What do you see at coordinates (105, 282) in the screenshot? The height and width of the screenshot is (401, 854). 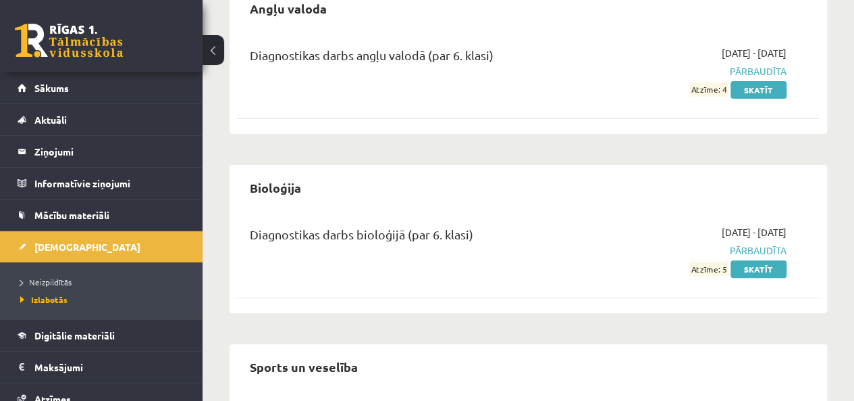 I see `a: Neizpildītās` at bounding box center [105, 282].